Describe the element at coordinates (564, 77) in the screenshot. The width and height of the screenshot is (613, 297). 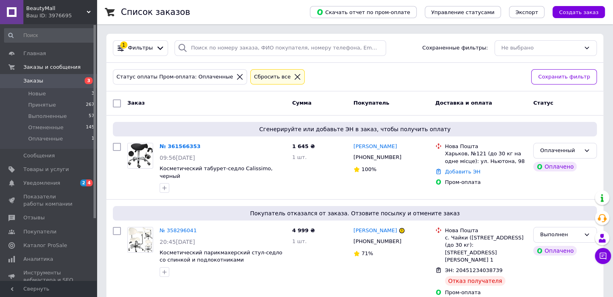
I see `span: Сохранить фильтр` at that location.